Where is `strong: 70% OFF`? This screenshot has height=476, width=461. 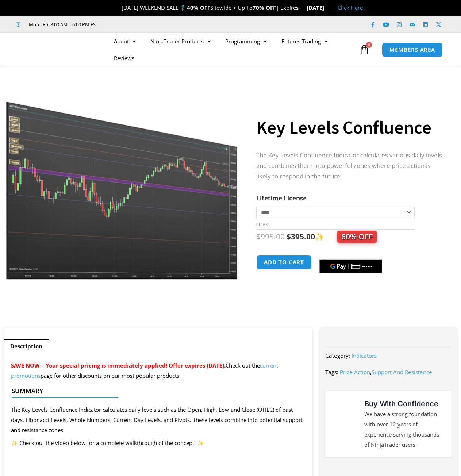 strong: 70% OFF is located at coordinates (264, 8).